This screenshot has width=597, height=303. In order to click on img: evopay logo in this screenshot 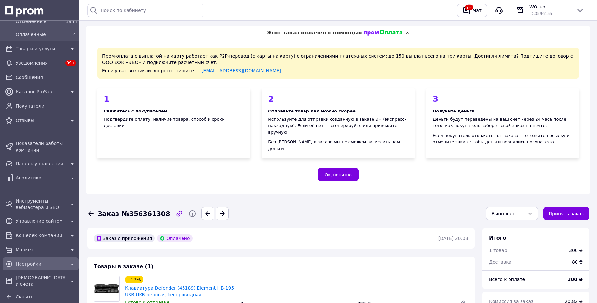, I will do `click(383, 33)`.